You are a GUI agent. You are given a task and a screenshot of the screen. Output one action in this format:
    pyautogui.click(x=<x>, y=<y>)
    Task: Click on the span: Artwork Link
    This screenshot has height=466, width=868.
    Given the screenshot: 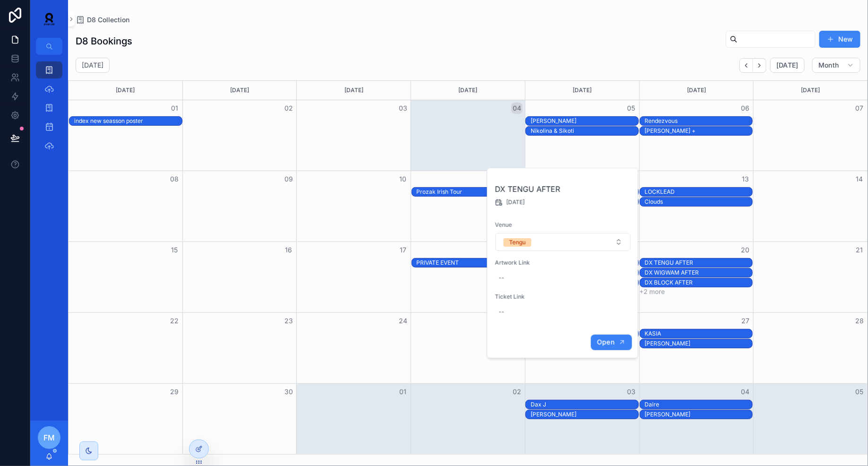 What is the action you would take?
    pyautogui.click(x=563, y=263)
    